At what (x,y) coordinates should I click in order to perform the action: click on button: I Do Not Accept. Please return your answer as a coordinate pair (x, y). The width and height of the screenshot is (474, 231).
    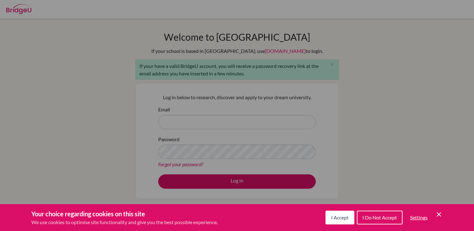
    Looking at the image, I should click on (380, 218).